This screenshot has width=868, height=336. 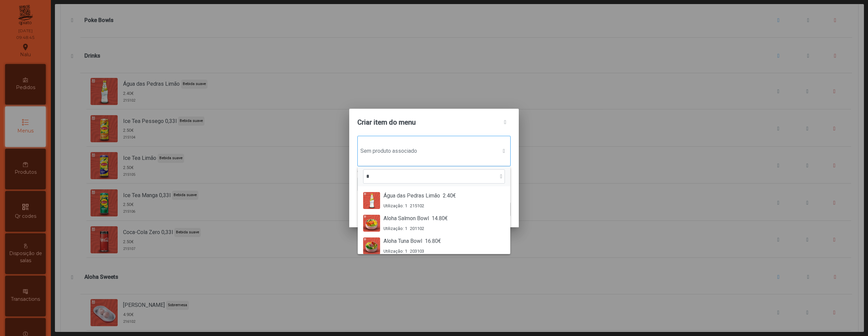 What do you see at coordinates (402, 242) in the screenshot?
I see `span: Aloha Tuna Bowl` at bounding box center [402, 242].